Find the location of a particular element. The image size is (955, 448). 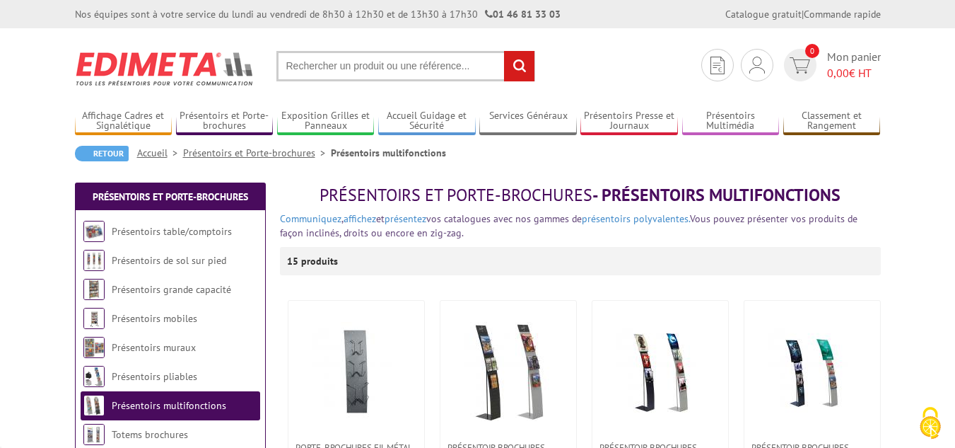

a: Catalogue gratuit is located at coordinates (764, 14).